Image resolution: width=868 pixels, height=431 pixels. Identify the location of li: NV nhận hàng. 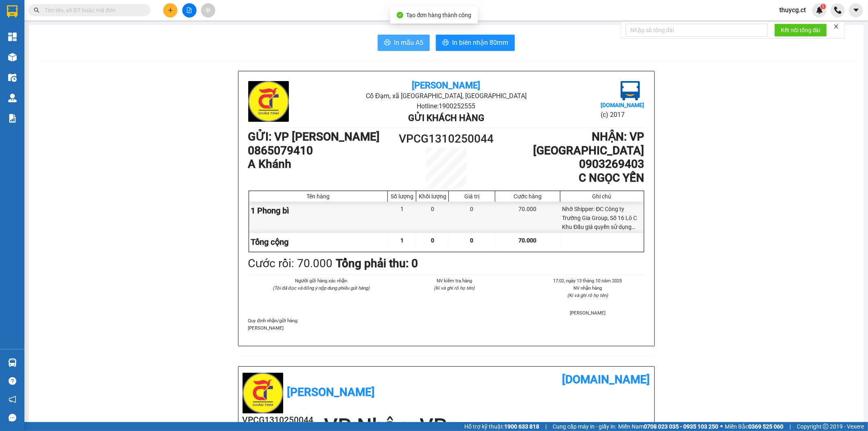
(588, 288).